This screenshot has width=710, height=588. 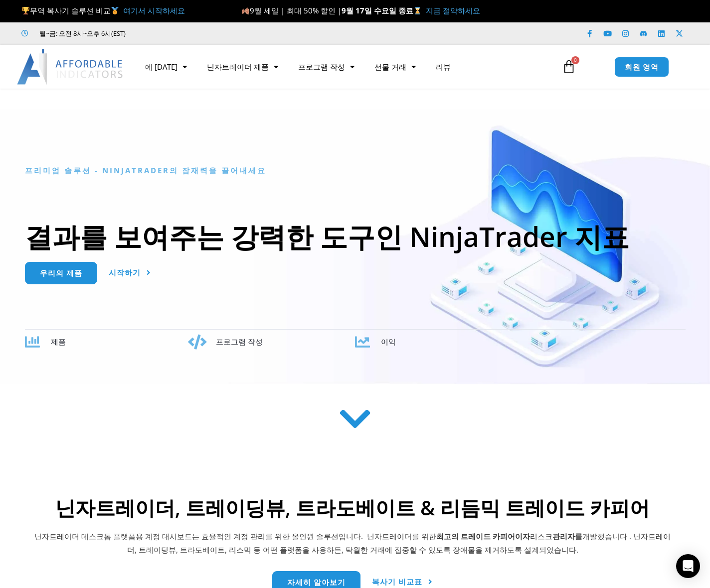 I want to click on font: 지금 절약하세요, so click(x=453, y=11).